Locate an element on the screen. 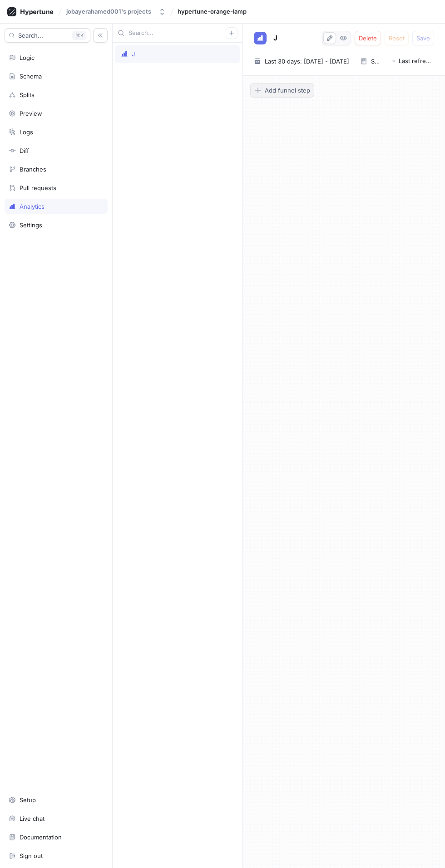  div: Documentation is located at coordinates (40, 837).